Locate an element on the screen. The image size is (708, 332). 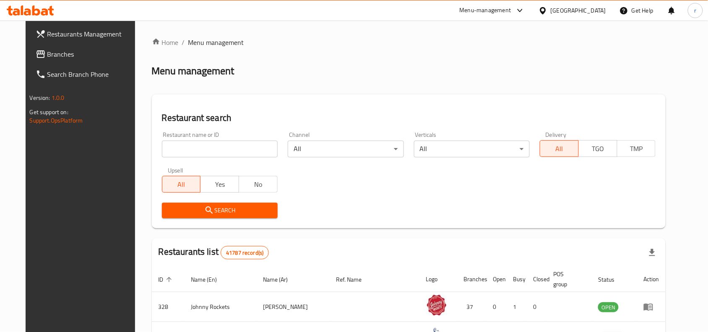
span: No is located at coordinates (258, 184).